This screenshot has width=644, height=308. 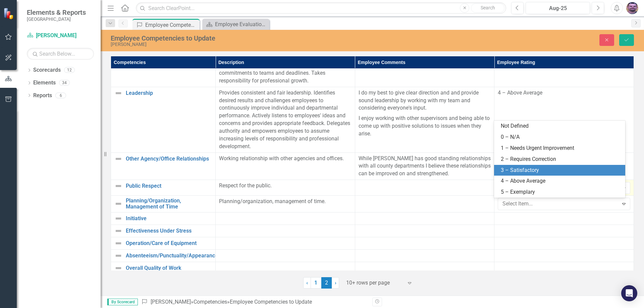 I want to click on div: Aug-25, so click(x=558, y=9).